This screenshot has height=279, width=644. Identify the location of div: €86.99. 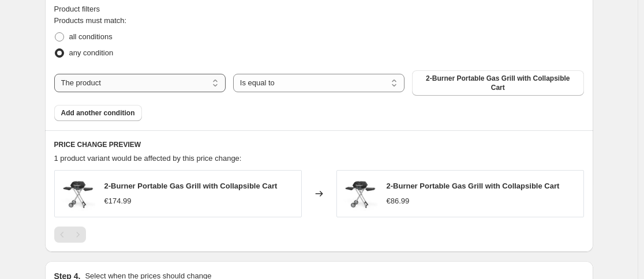
(398, 202).